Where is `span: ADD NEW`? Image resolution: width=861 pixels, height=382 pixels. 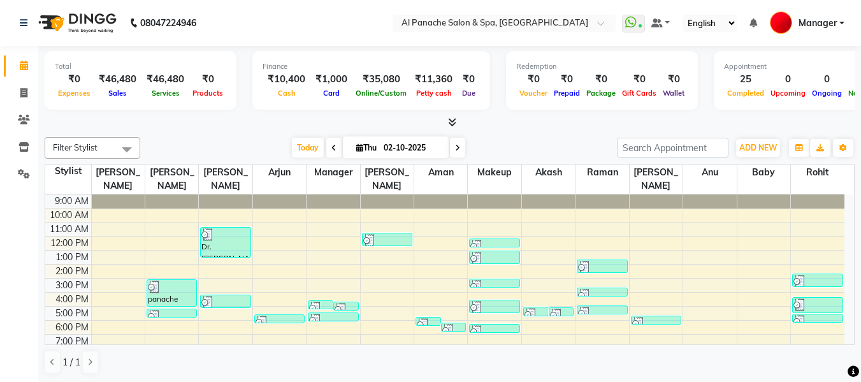
span: ADD NEW is located at coordinates (758, 147).